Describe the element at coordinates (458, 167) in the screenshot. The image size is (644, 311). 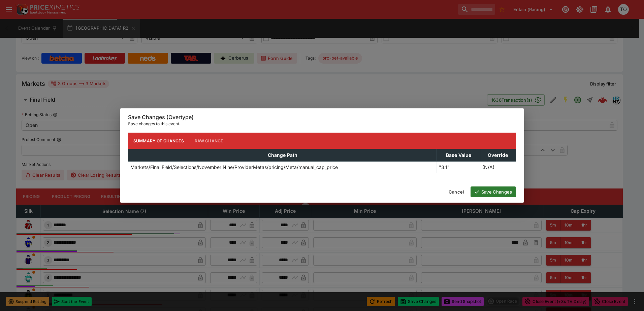
I see `td: "3.1"` at that location.